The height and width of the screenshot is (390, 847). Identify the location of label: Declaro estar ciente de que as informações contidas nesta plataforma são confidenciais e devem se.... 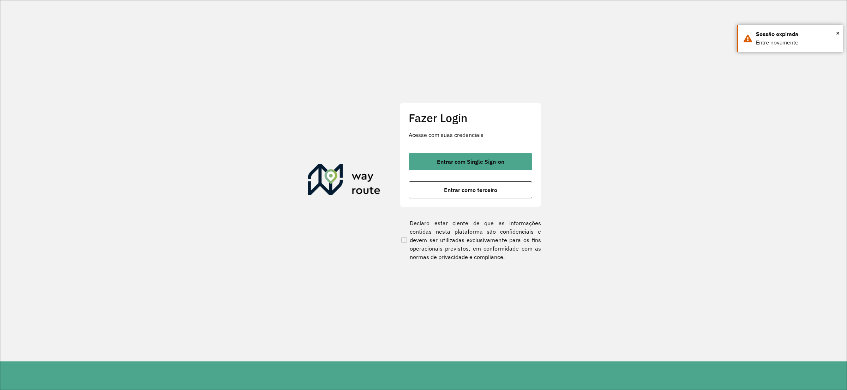
(470, 240).